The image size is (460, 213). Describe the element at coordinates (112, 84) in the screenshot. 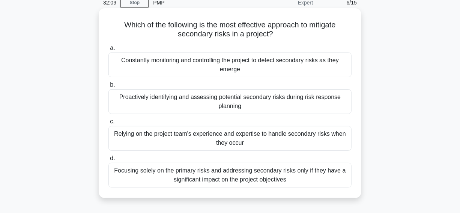

I see `span: b.` at that location.